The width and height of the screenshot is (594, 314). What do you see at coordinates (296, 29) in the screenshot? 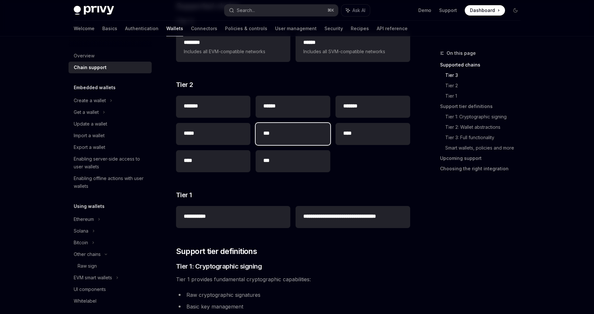
I see `a: User management` at bounding box center [296, 29].